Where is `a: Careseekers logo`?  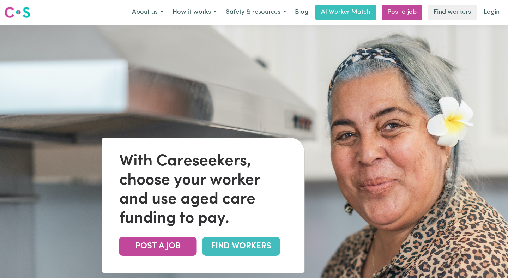 a: Careseekers logo is located at coordinates (17, 12).